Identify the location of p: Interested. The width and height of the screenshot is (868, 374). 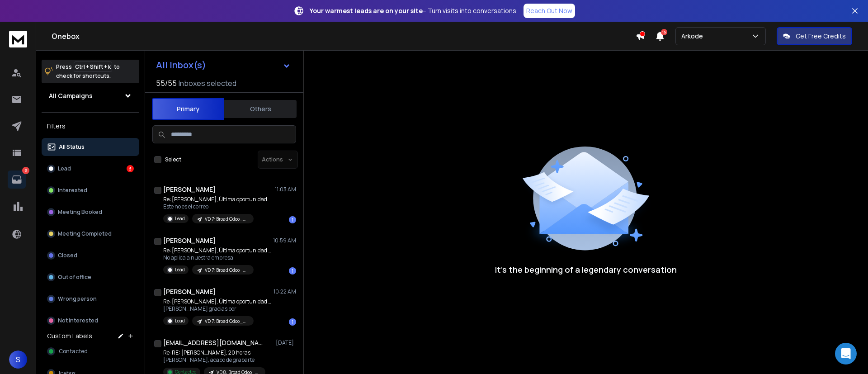
(73, 190).